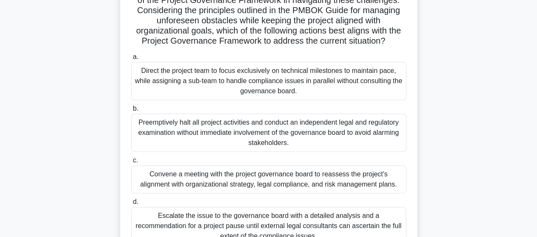  What do you see at coordinates (135, 56) in the screenshot?
I see `span: a.` at bounding box center [135, 56].